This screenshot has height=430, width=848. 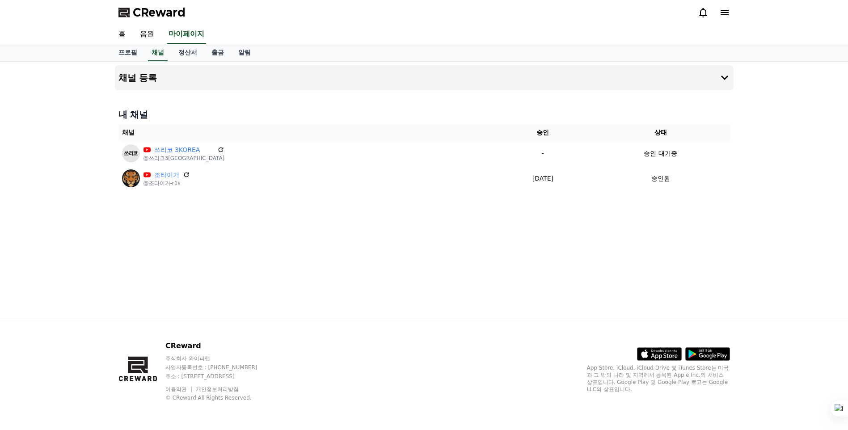 What do you see at coordinates (661, 132) in the screenshot?
I see `th: 상태` at bounding box center [661, 132].